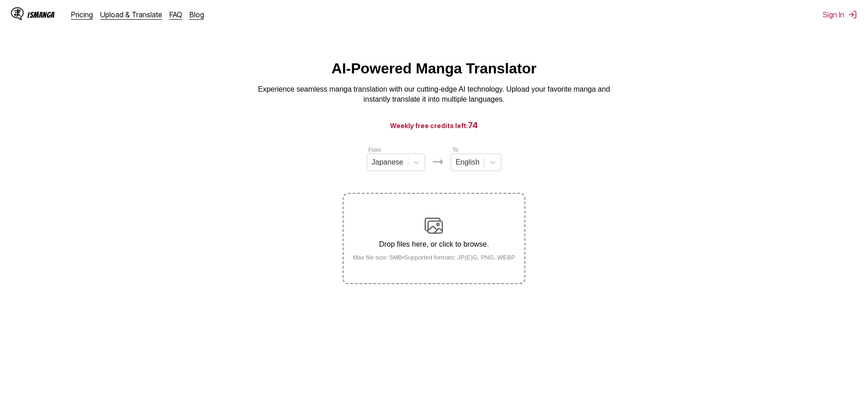 Image resolution: width=868 pixels, height=419 pixels. What do you see at coordinates (41, 15) in the screenshot?
I see `a: IsManga LogoIsManga` at bounding box center [41, 15].